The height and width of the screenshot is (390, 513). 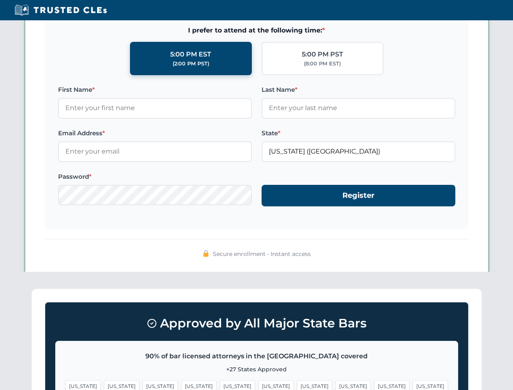 I want to click on div: 5:00 PM EST, so click(x=190, y=54).